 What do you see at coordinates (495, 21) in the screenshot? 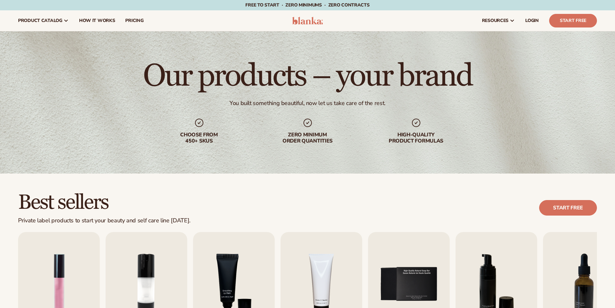
I see `span: resources` at bounding box center [495, 21].